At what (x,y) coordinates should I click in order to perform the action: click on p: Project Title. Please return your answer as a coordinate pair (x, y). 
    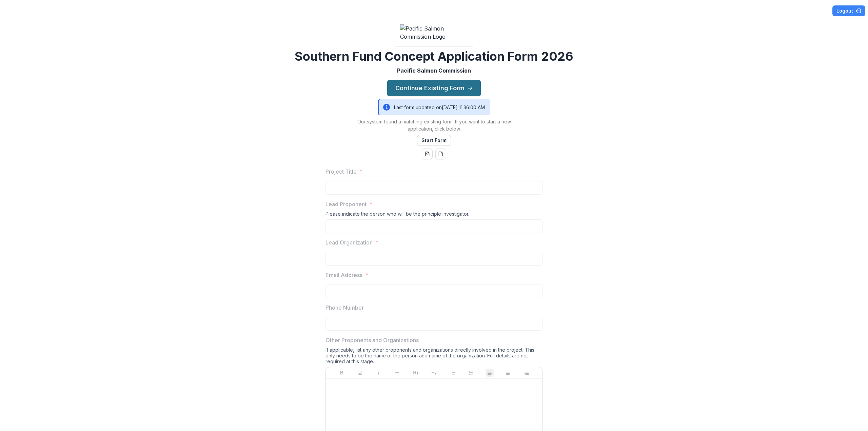
    Looking at the image, I should click on (341, 172).